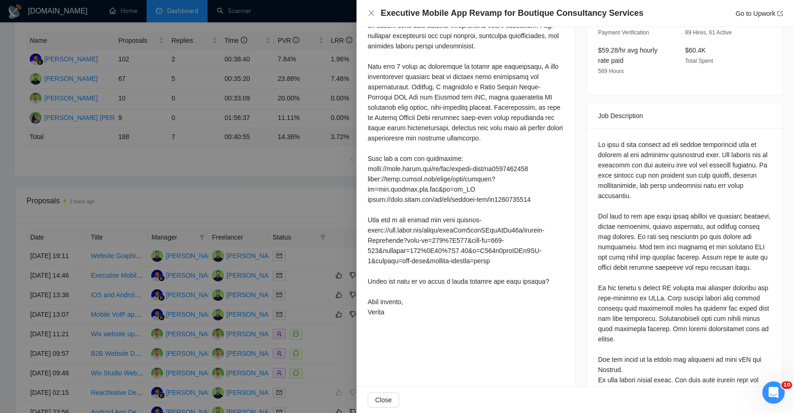 The width and height of the screenshot is (794, 413). I want to click on span: 569 Hours, so click(611, 71).